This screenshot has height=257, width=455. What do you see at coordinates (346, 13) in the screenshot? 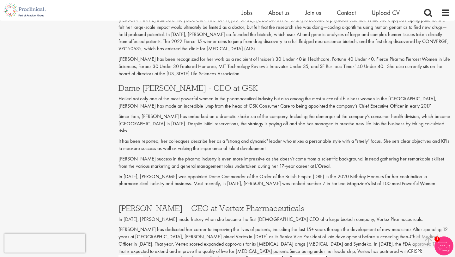
I see `span: Contact` at bounding box center [346, 13].